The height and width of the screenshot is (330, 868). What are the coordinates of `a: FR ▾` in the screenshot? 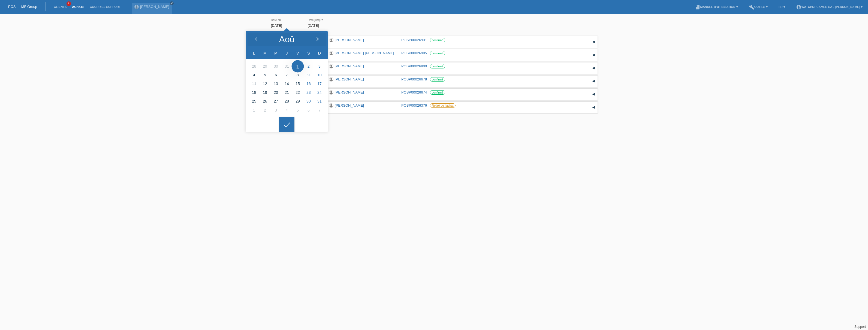 It's located at (782, 7).